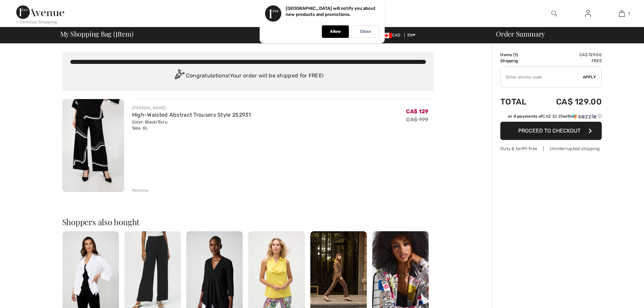 This screenshot has width=644, height=308. I want to click on p: Allow, so click(336, 31).